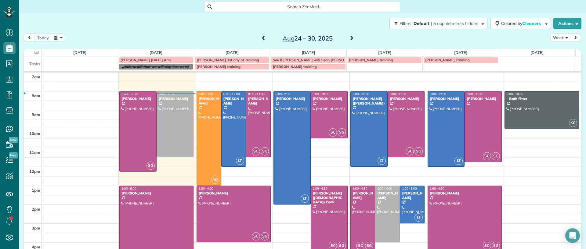 The image size is (586, 249). Describe the element at coordinates (454, 23) in the screenshot. I see `span: | 5 appointments hidden` at that location.